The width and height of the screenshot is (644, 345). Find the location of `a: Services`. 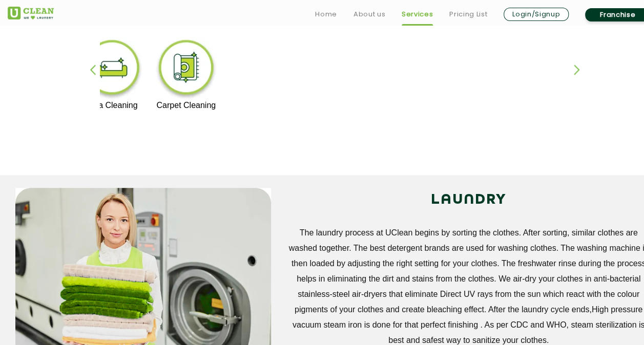

a: Services is located at coordinates (417, 14).